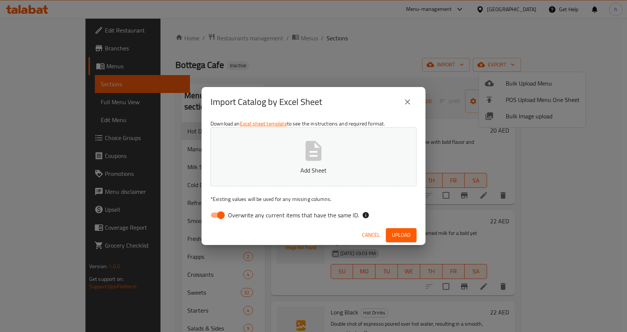 The image size is (627, 332). Describe the element at coordinates (313, 170) in the screenshot. I see `p: Add Sheet` at that location.